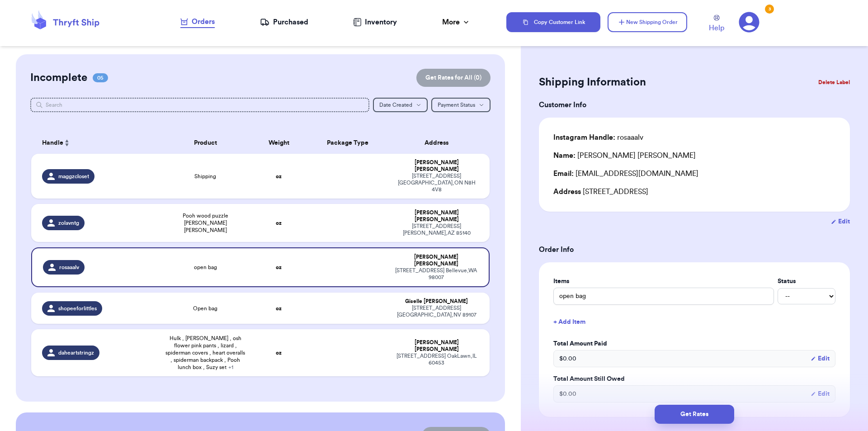 The width and height of the screenshot is (868, 431). I want to click on th: Weight, so click(279, 143).